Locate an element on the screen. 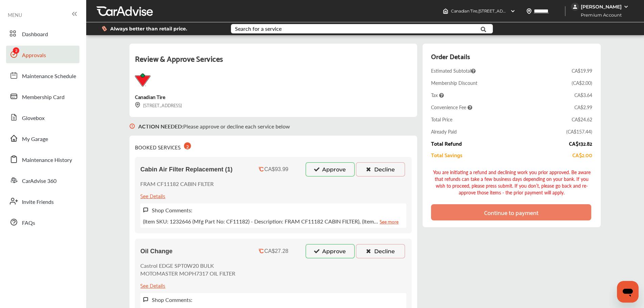 The image size is (644, 308). img: jVpblrzwTbfkPYzPPzSLxeg0AAAAASUVORK5CYII= is located at coordinates (575, 7).